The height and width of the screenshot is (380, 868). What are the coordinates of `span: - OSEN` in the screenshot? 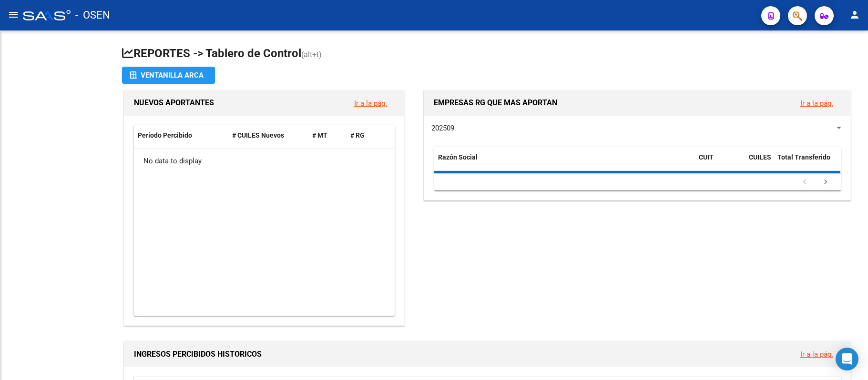 It's located at (93, 15).